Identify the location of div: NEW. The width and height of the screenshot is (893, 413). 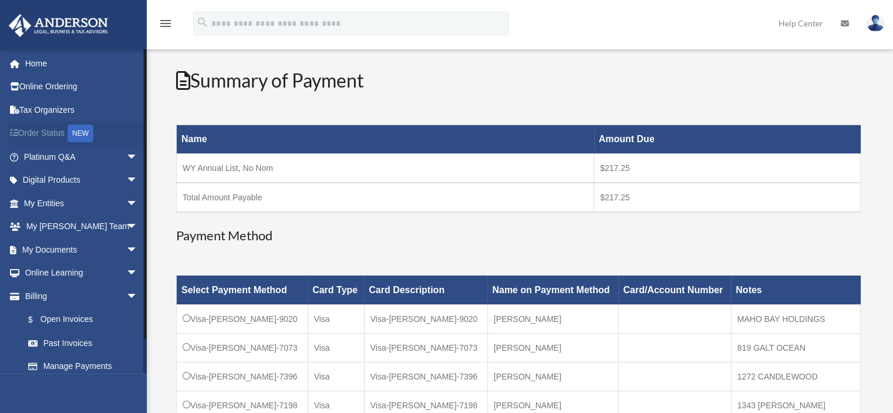
(80, 133).